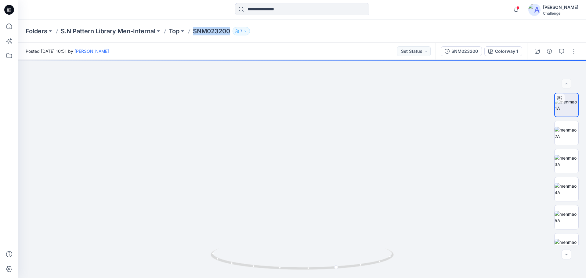 This screenshot has width=586, height=278. I want to click on button: SNM023200, so click(461, 51).